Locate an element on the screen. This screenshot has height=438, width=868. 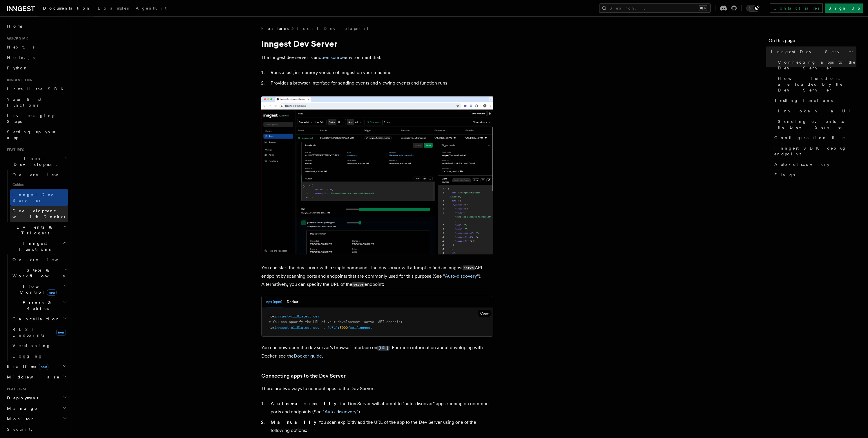
button: npx (npm) is located at coordinates (274, 302).